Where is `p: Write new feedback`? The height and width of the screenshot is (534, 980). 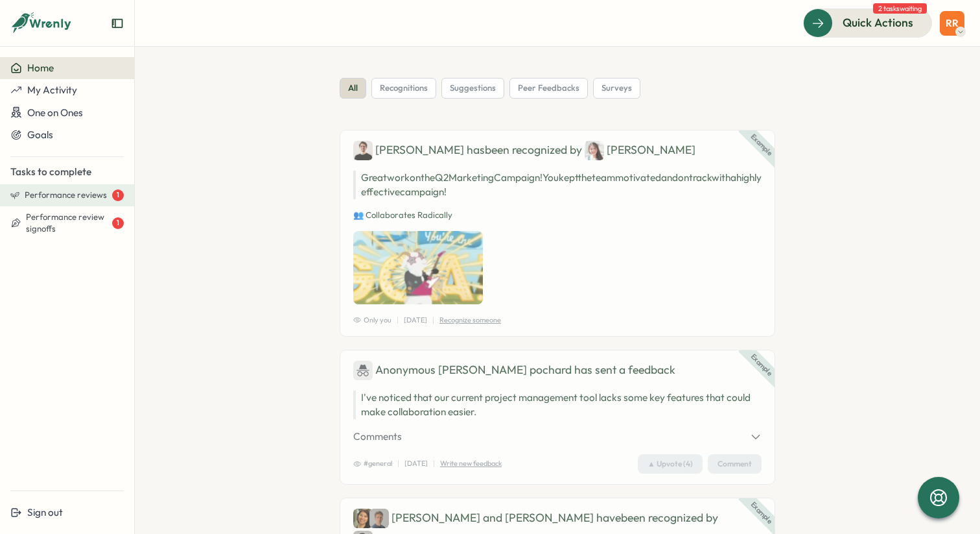 p: Write new feedback is located at coordinates (470, 463).